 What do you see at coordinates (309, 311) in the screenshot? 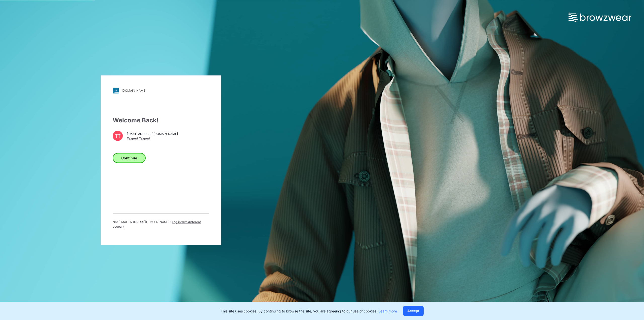
I see `p: This site uses cookies. By continuing to browse the site, you are agreeing to our use of cookies.` at bounding box center [309, 311].